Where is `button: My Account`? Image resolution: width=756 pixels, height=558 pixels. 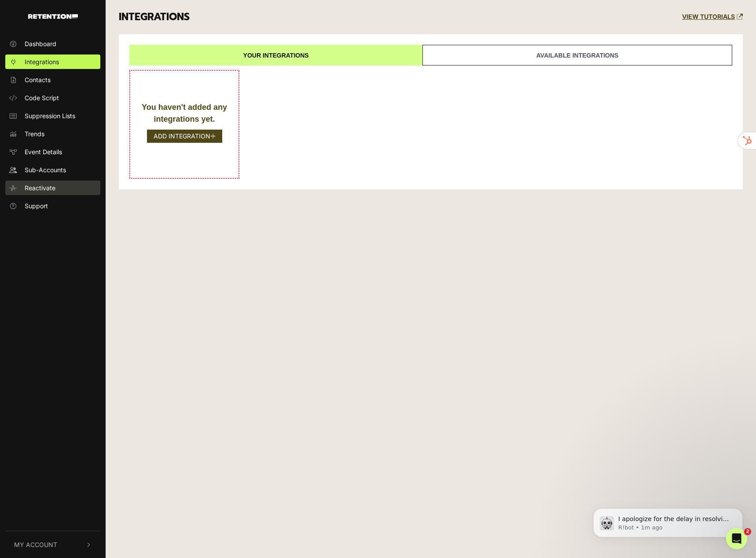
button: My Account is located at coordinates (53, 545).